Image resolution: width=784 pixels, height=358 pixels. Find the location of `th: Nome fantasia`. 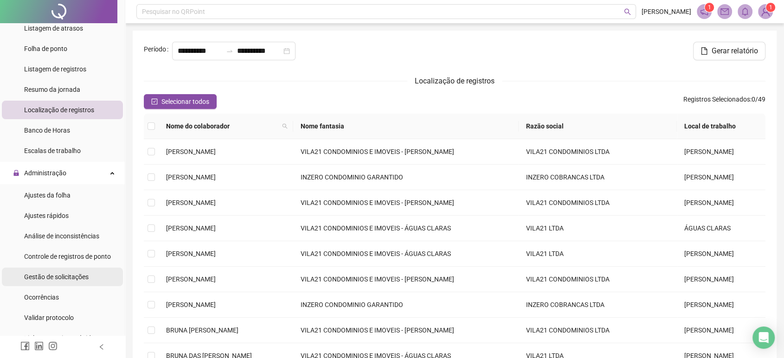

th: Nome fantasia is located at coordinates (406, 126).